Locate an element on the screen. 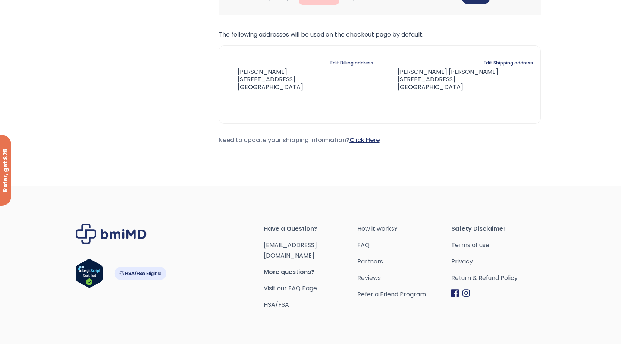 This screenshot has width=621, height=344. p: The following addresses will be used on the checkout page by default. is located at coordinates (380, 35).